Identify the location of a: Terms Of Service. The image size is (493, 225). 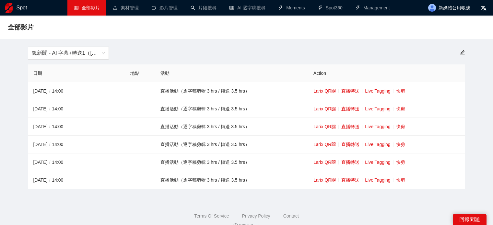
(212, 216).